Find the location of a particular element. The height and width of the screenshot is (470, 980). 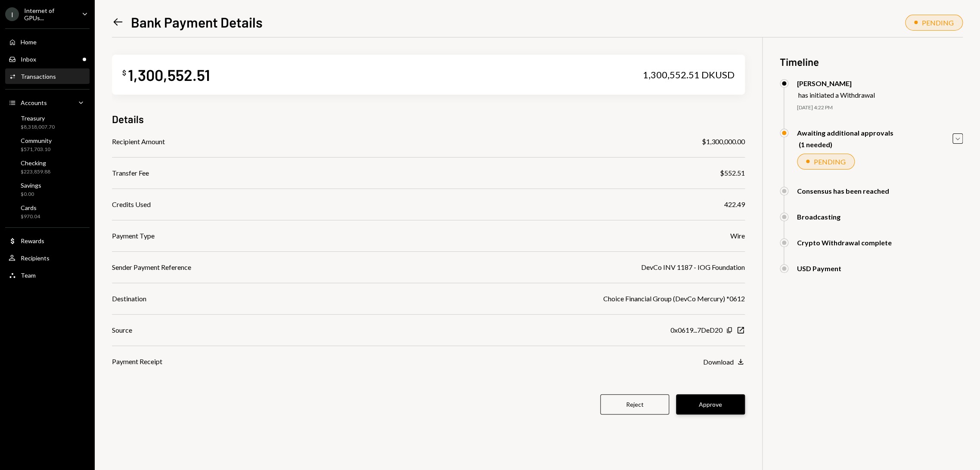

div: USD Payment is located at coordinates (819, 268).